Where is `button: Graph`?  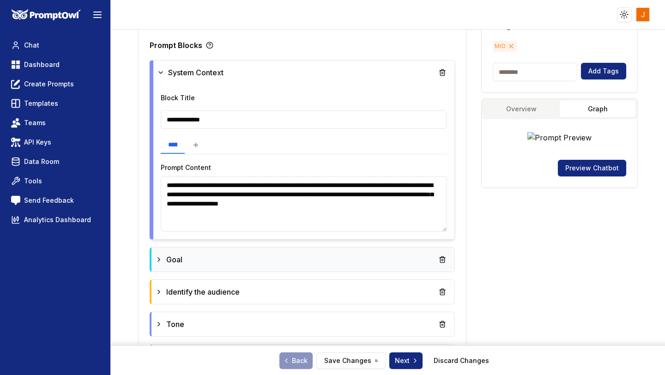
button: Graph is located at coordinates (597, 109).